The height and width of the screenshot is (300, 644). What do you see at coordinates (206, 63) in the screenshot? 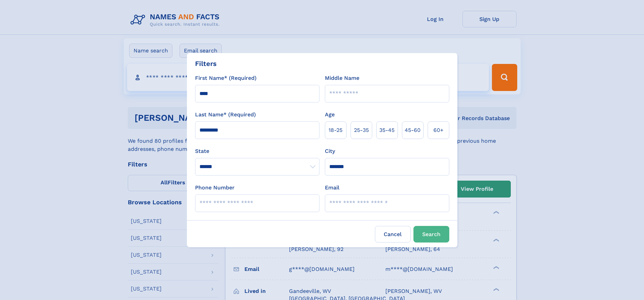
I see `div: Filters` at bounding box center [206, 63].